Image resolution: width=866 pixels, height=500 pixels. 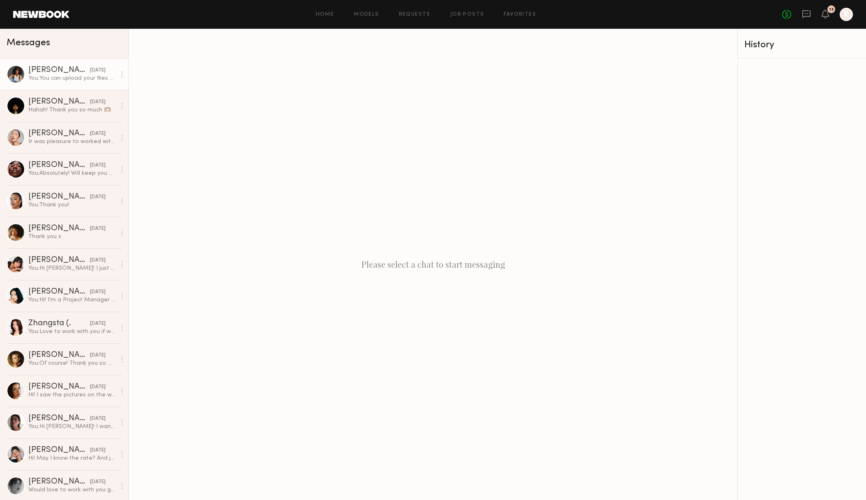 What do you see at coordinates (72, 236) in the screenshot?
I see `div: Thank you x` at bounding box center [72, 236].